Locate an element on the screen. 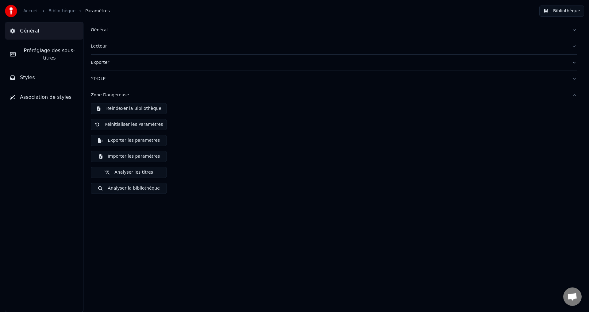 This screenshot has height=312, width=589. span: Styles is located at coordinates (27, 78).